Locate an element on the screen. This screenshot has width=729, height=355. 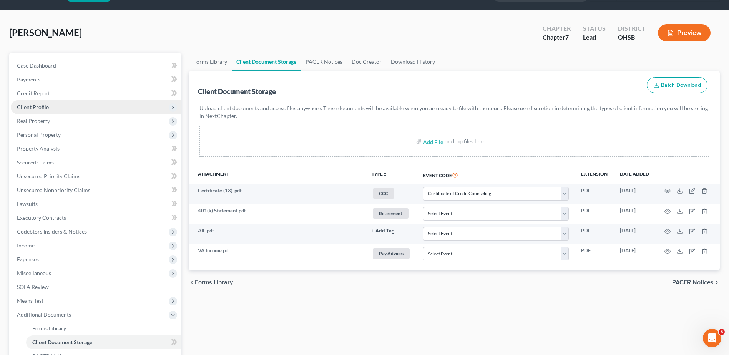
span: Retirement is located at coordinates (390, 213).